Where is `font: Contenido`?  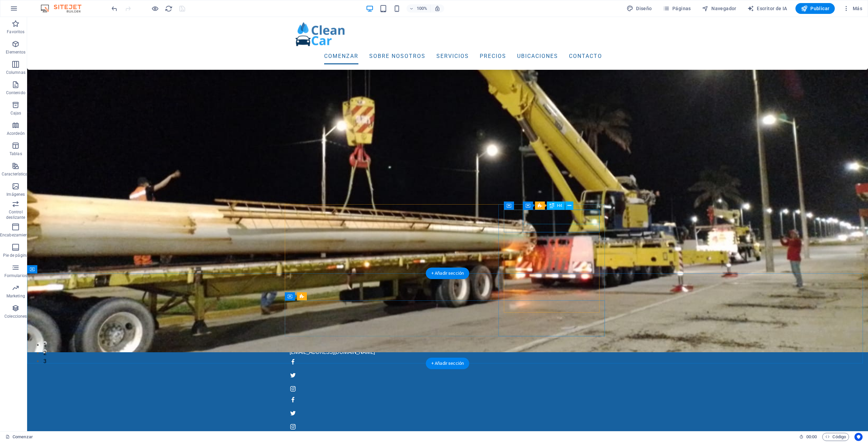
font: Contenido is located at coordinates (16, 93).